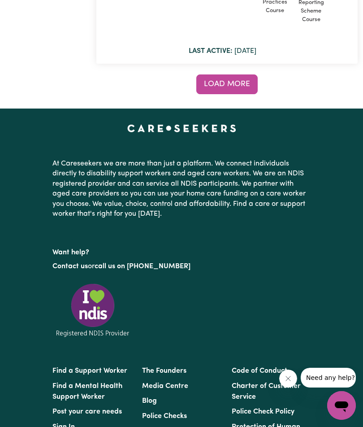  Describe the element at coordinates (30, 10) in the screenshot. I see `span: Need any help?` at that location.